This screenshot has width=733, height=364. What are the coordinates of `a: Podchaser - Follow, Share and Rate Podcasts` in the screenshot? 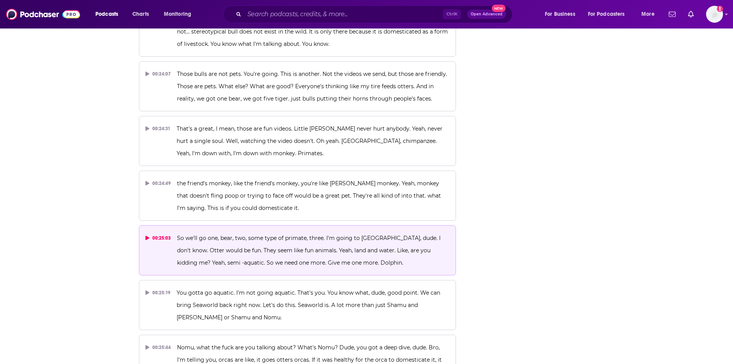 It's located at (43, 14).